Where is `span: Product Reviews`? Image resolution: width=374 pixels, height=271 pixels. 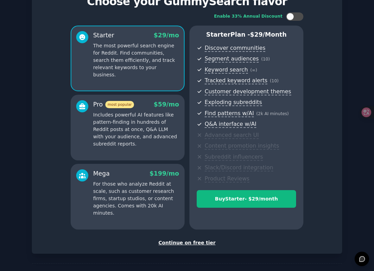
span: Product Reviews is located at coordinates (227, 179).